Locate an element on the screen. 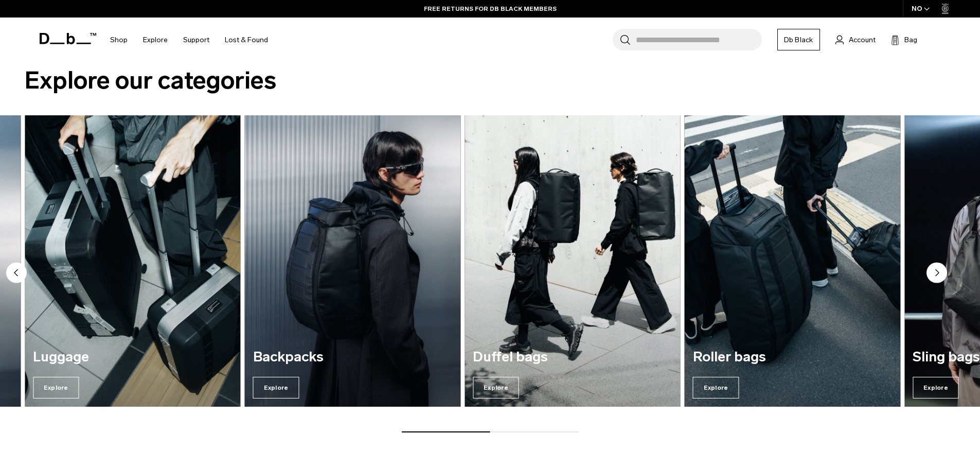 The width and height of the screenshot is (980, 469). a: Support is located at coordinates (196, 40).